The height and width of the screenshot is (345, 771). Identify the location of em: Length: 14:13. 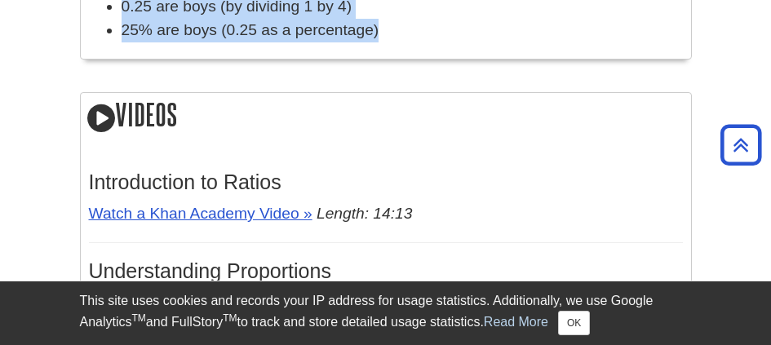
(364, 213).